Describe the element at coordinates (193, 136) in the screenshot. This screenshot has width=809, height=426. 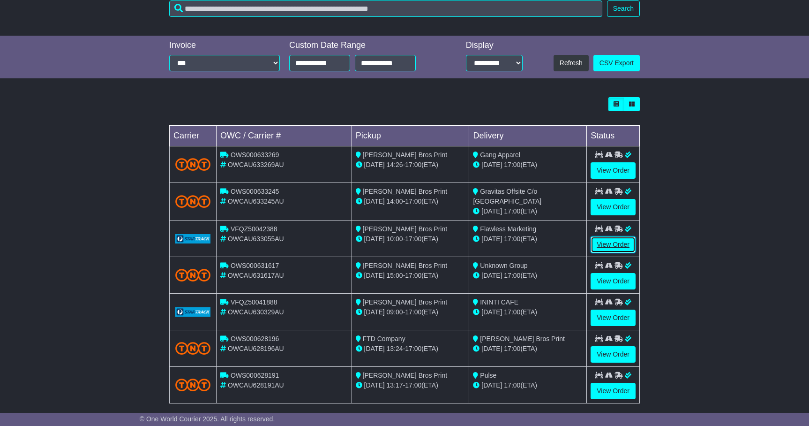
I see `td: Carrier` at that location.